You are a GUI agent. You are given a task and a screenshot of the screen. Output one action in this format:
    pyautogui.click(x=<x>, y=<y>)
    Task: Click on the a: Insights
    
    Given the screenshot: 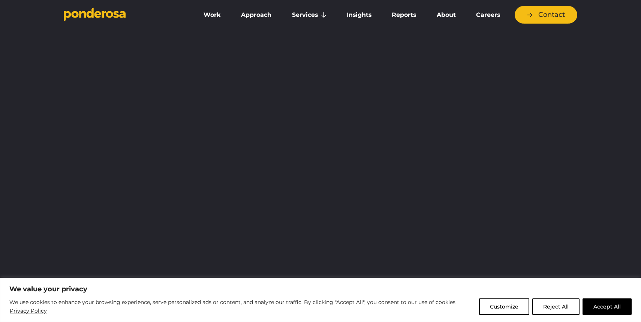 What is the action you would take?
    pyautogui.click(x=359, y=15)
    